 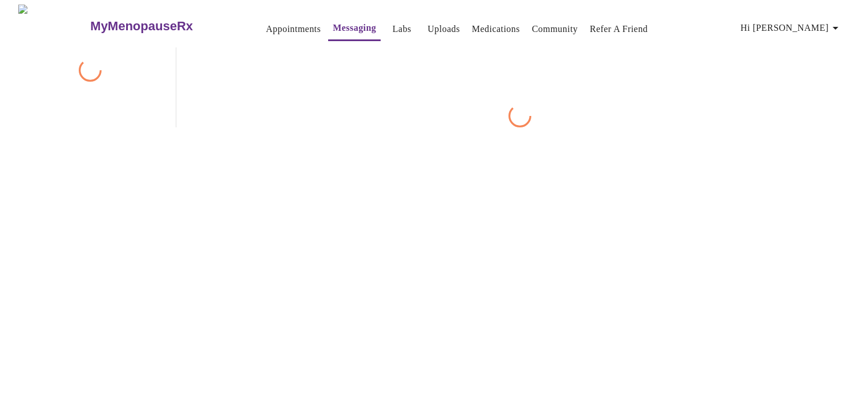 I want to click on a: Uploads, so click(x=444, y=29).